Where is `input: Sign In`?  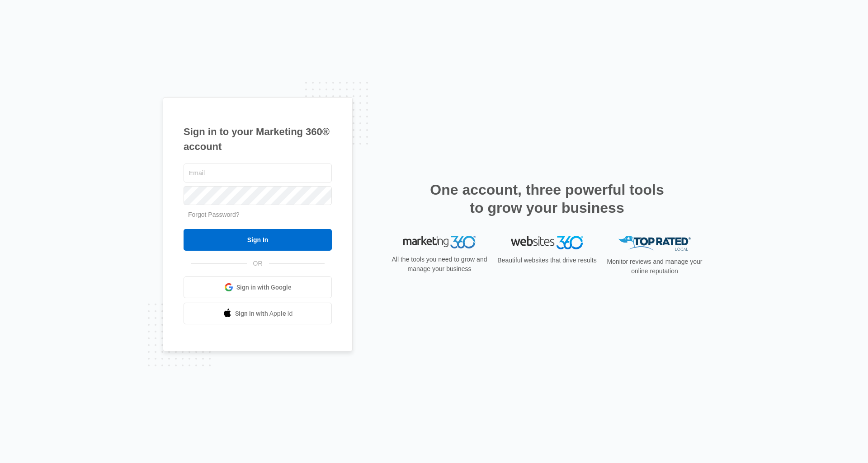
input: Sign In is located at coordinates (258, 240).